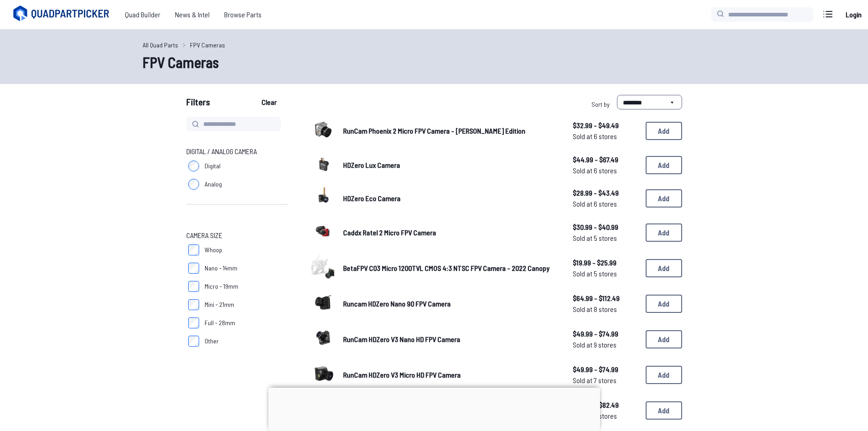  What do you see at coordinates (219, 305) in the screenshot?
I see `span: Mini - 21mm` at bounding box center [219, 305].